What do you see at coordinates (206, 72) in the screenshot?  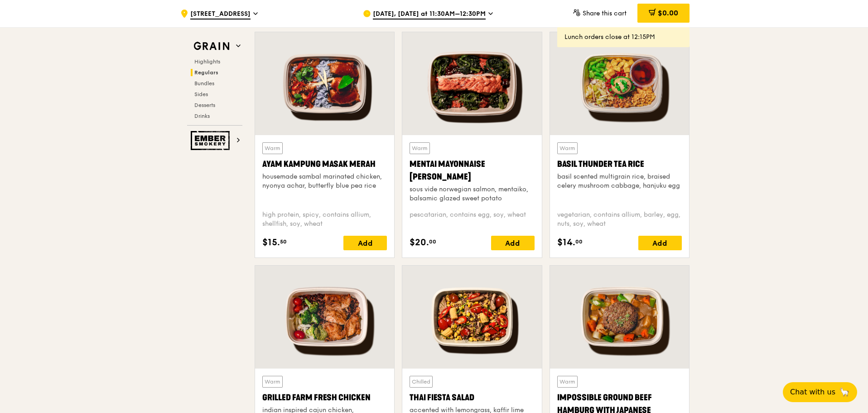 I see `span: Regulars` at bounding box center [206, 72].